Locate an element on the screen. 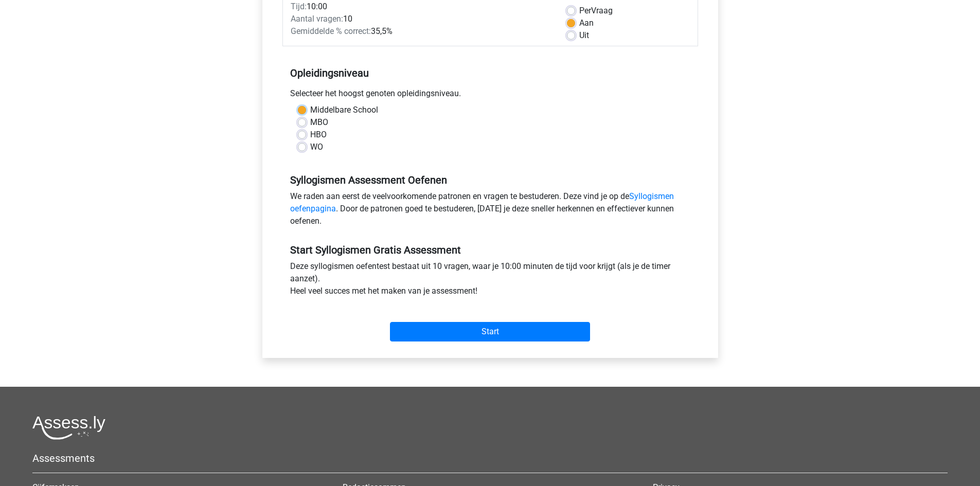  label: Uit is located at coordinates (584, 36).